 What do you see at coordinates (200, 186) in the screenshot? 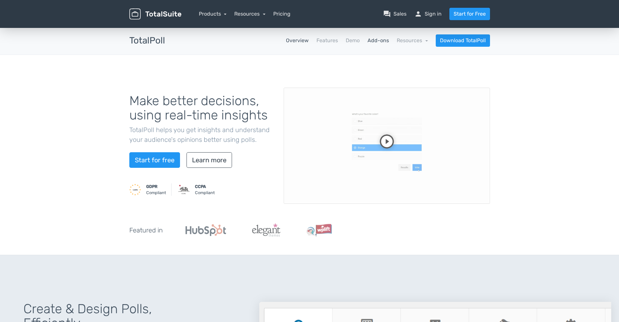
I see `strong: CCPA` at bounding box center [200, 186].